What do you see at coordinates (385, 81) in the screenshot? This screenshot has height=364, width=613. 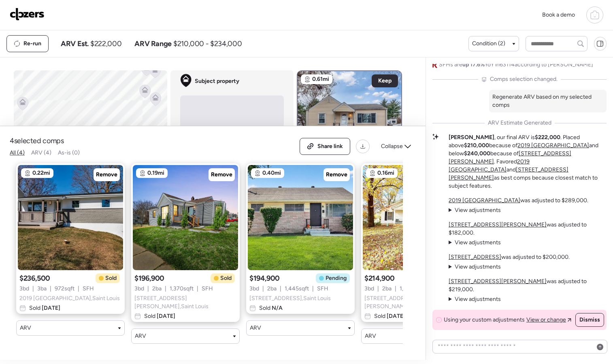 I see `span: Keep` at bounding box center [385, 81].